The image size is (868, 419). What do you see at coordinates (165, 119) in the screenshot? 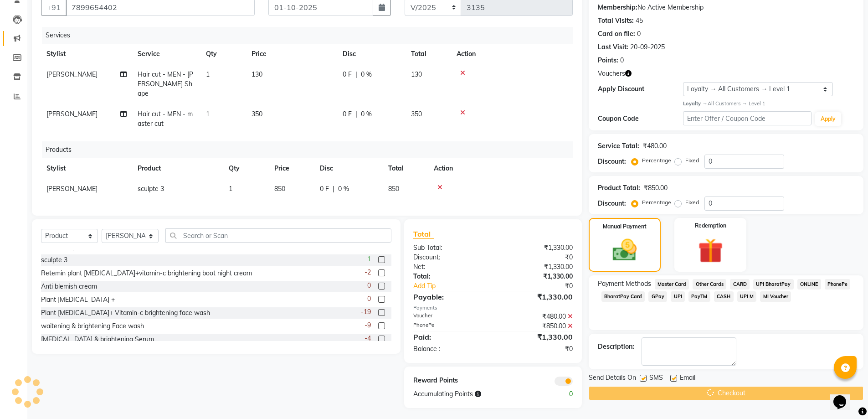
I see `span: Hair cut - MEN - master cut` at bounding box center [165, 119].